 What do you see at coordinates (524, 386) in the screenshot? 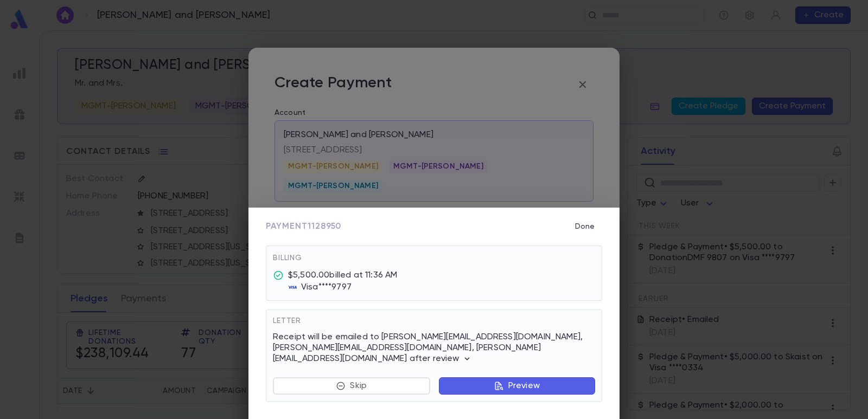
I see `p: Preview` at bounding box center [524, 386].